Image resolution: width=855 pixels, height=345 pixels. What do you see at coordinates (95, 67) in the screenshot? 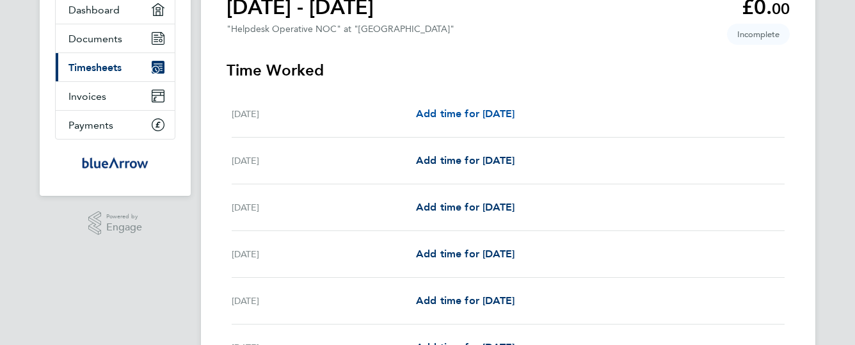
I see `span: Timesheets` at bounding box center [95, 67].